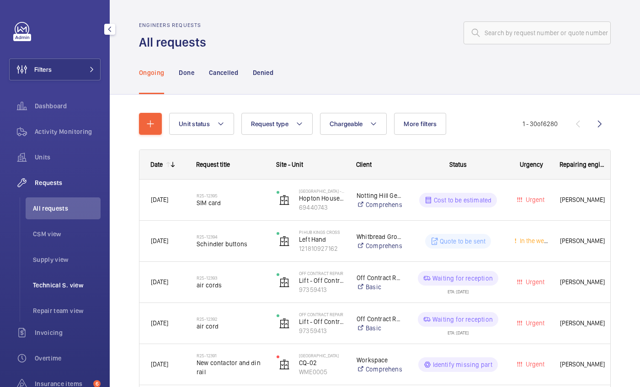 This screenshot has width=640, height=387. I want to click on span: Filters, so click(43, 70).